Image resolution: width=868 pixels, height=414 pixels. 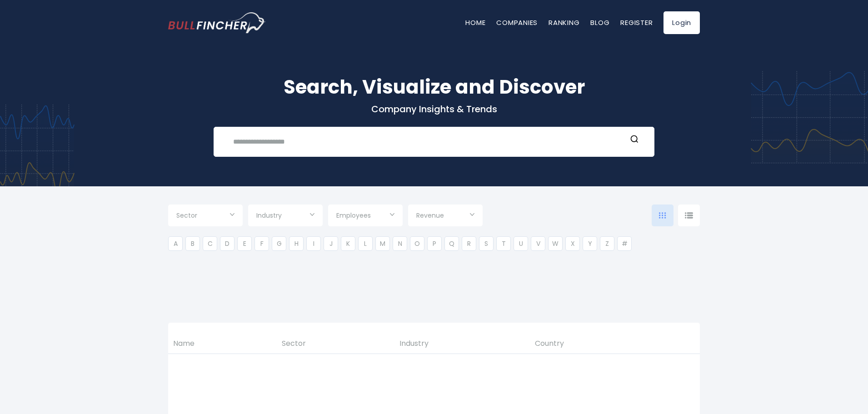 What do you see at coordinates (222, 343) in the screenshot?
I see `th: Name` at bounding box center [222, 343].